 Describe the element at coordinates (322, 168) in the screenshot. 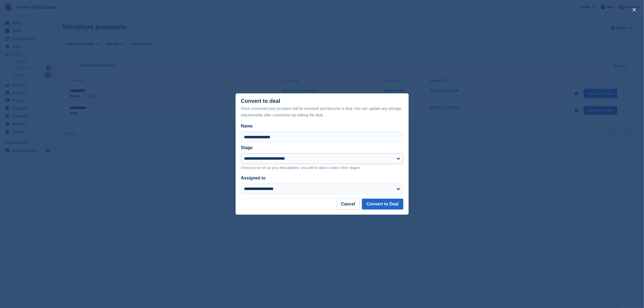

I see `p: Once you've set up your deal pipeline, you will be able to select other stages.` at that location.